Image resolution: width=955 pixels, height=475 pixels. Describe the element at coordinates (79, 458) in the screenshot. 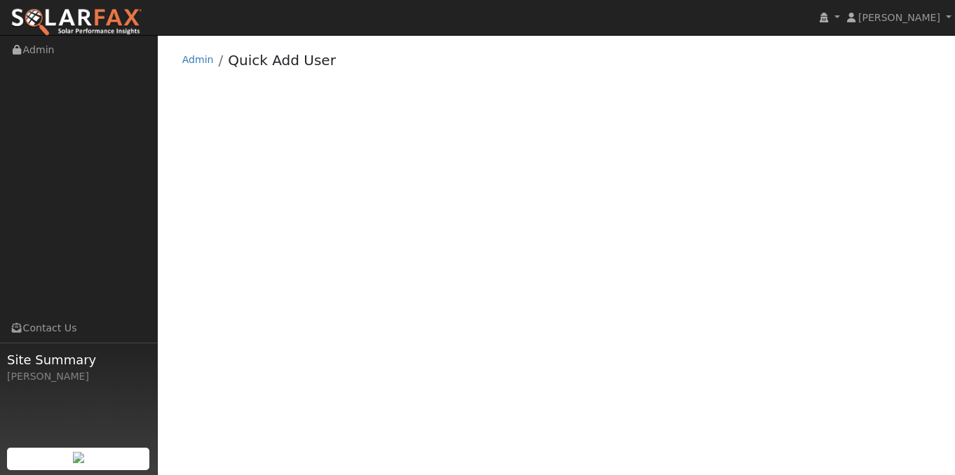

I see `img: retrieve` at that location.